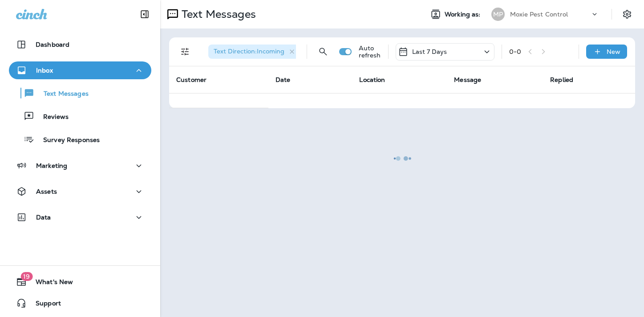 The height and width of the screenshot is (317, 644). Describe the element at coordinates (144, 14) in the screenshot. I see `button: Collapse Sidebar` at that location.